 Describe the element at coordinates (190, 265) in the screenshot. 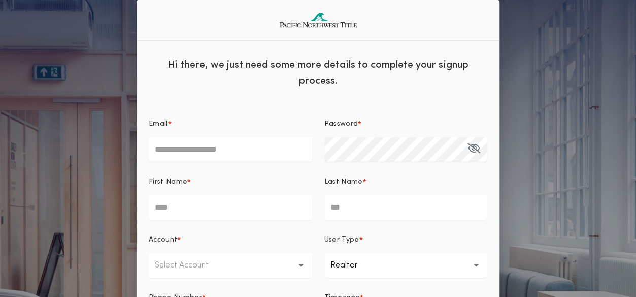

I see `p: Select Account` at that location.